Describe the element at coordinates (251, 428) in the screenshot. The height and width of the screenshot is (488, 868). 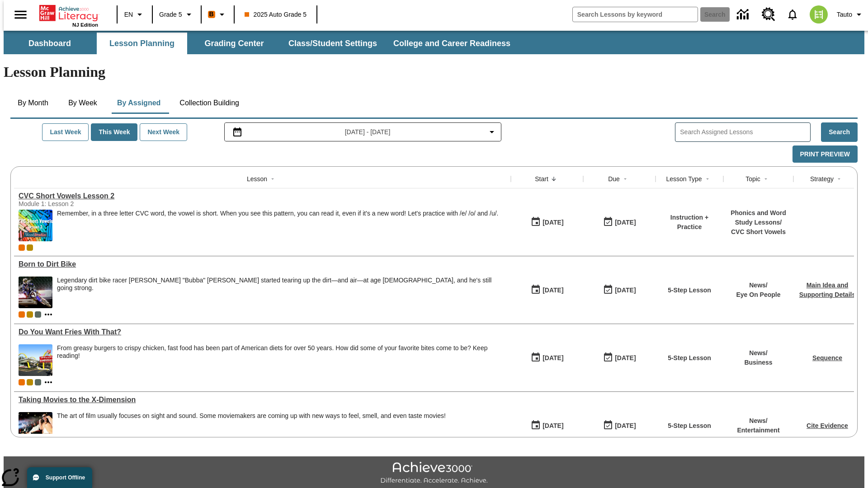
I see `span: The art of film usually focuses on sight and sound. Some moviemakers are coming up with new ways ...` at that location.